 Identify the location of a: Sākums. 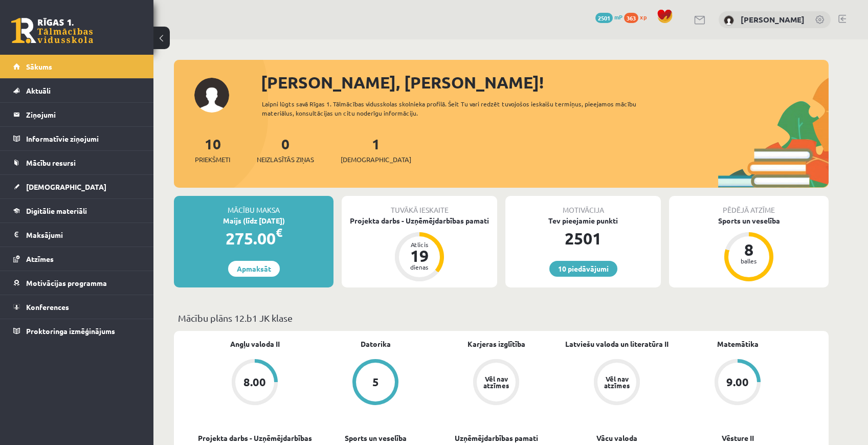
(77, 66).